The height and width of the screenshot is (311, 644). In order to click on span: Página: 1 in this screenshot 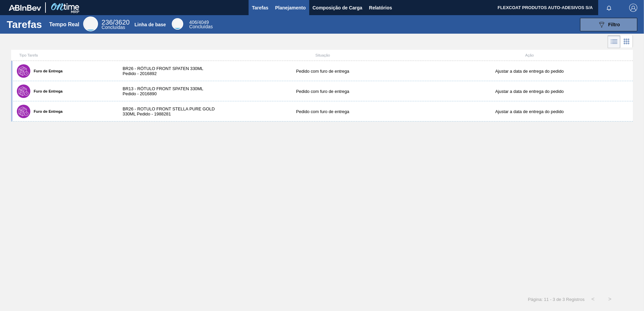, I will do `click(537, 299)`.